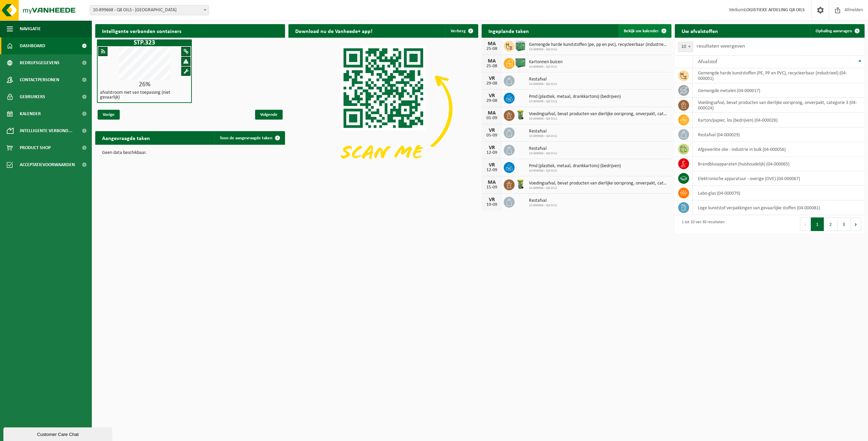 This screenshot has height=441, width=868. Describe the element at coordinates (700, 31) in the screenshot. I see `h2: Uw afvalstoffen` at that location.